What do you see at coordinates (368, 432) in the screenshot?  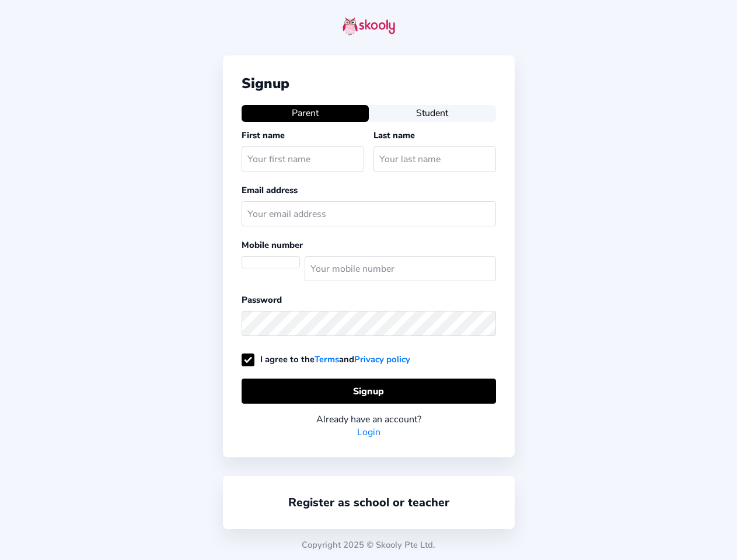 I see `a: Login` at bounding box center [368, 432].